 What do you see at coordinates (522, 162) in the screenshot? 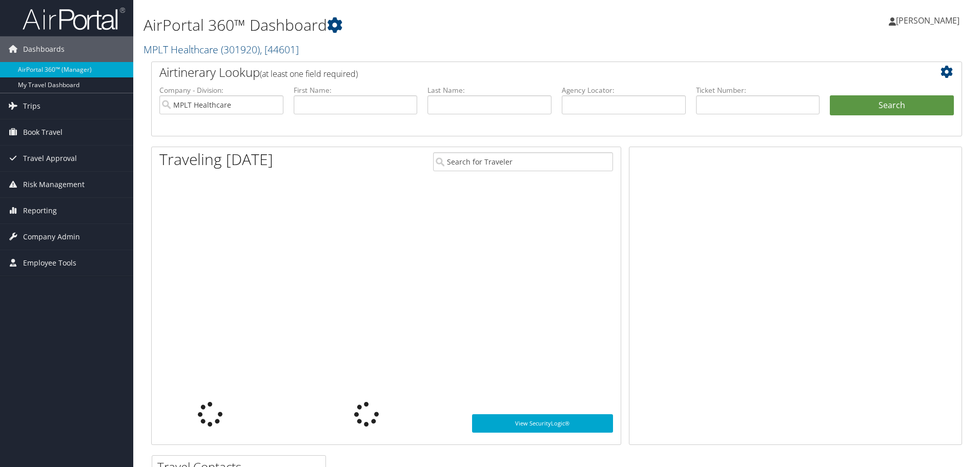
I see `input: Search for Traveler` at bounding box center [522, 162].